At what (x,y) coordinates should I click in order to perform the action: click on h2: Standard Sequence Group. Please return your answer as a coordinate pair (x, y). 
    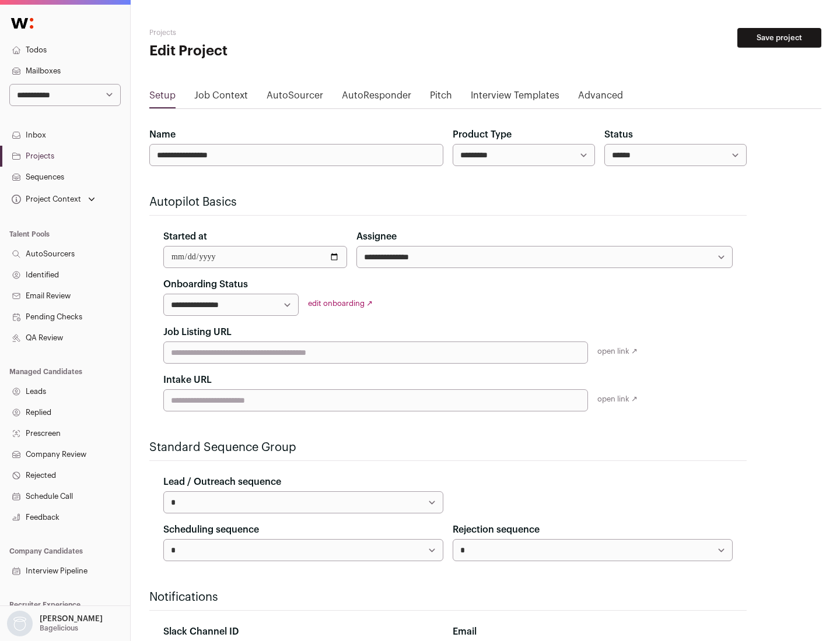
    Looking at the image, I should click on (448, 448).